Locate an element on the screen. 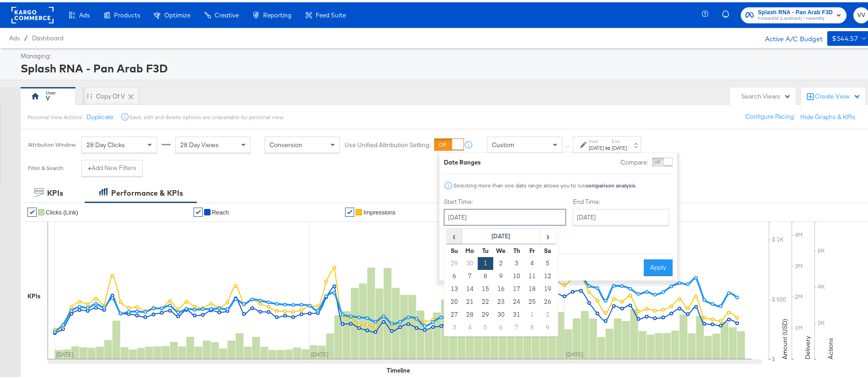  div: Date Ranges is located at coordinates (462, 160).